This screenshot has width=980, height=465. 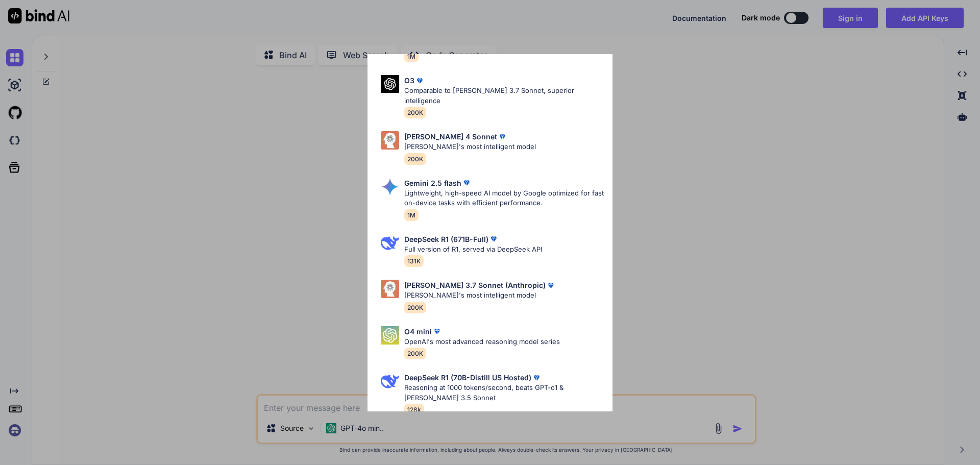 What do you see at coordinates (446, 239) in the screenshot?
I see `p: DeepSeek R1 (671B-Full)` at bounding box center [446, 239].